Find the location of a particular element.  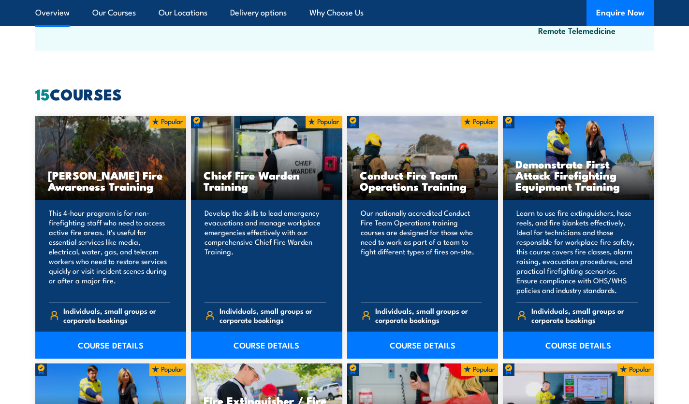

p: Learn to use fire extinguishers, hose reels, and fire blankets effectively. Ideal for technicians... is located at coordinates (577, 252).